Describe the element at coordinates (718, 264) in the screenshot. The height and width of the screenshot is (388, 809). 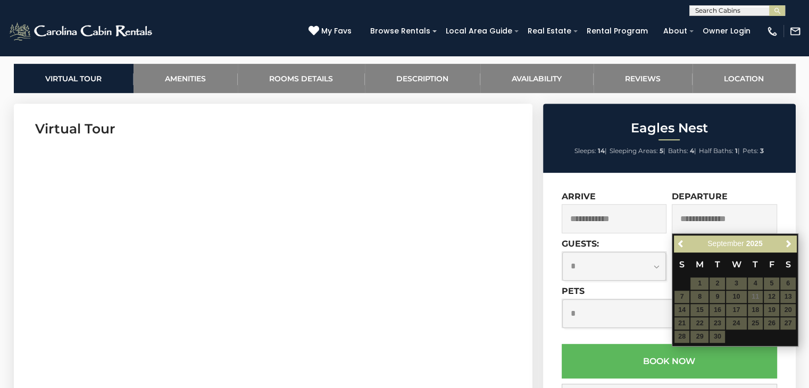
I see `span: Tuesday` at that location.